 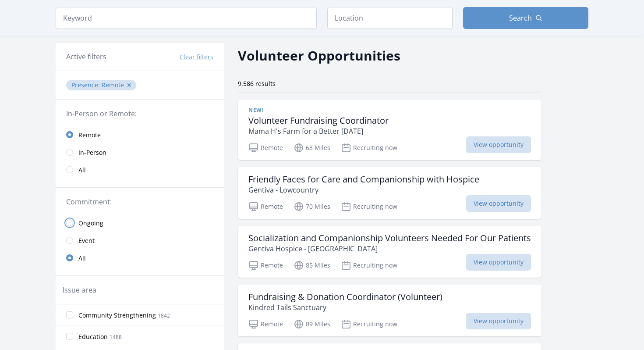 What do you see at coordinates (345, 297) in the screenshot?
I see `h3: Fundraising & Donation Coordinator (Volunteer)` at bounding box center [345, 297].